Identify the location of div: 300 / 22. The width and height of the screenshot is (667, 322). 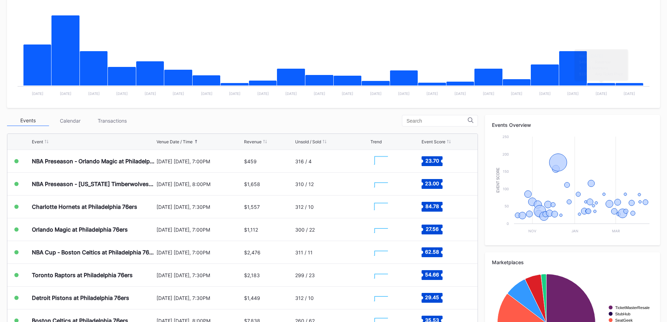
(305, 229).